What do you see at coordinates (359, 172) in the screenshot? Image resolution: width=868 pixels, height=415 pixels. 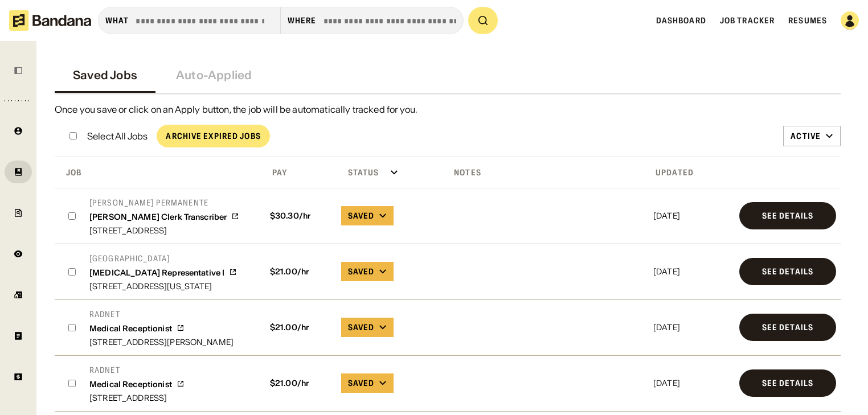 I see `div: Status` at bounding box center [359, 172].